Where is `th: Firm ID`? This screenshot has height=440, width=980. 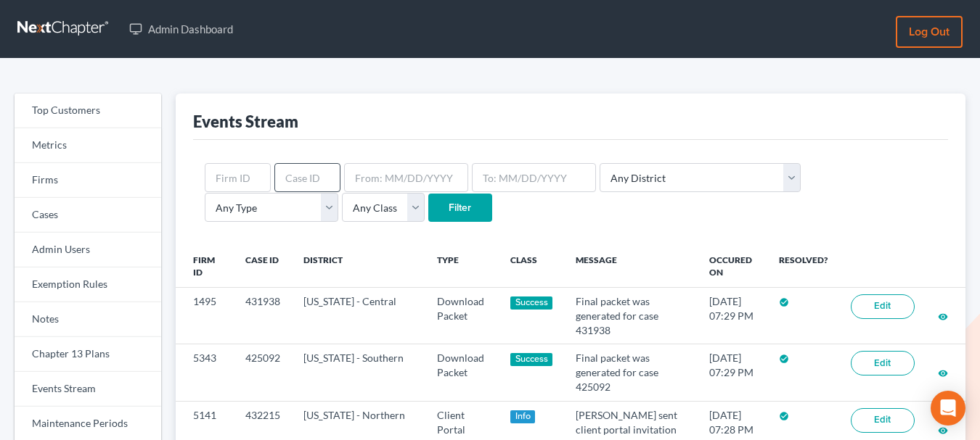 th: Firm ID is located at coordinates (205, 267).